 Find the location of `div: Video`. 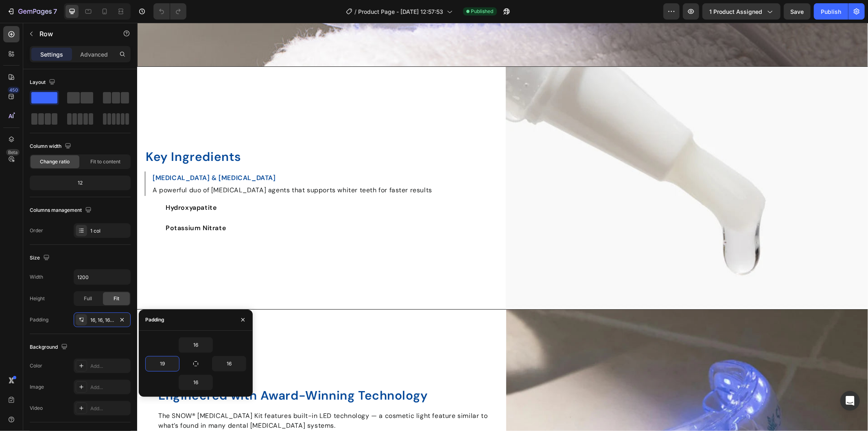

div: Video is located at coordinates (36, 408).